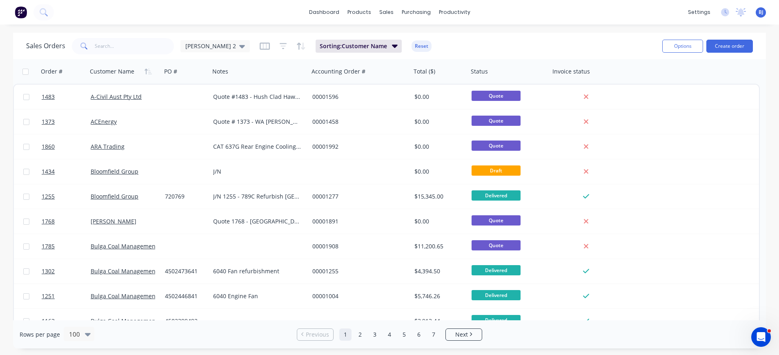 This screenshot has width=779, height=355. I want to click on div: 00001458, so click(357, 122).